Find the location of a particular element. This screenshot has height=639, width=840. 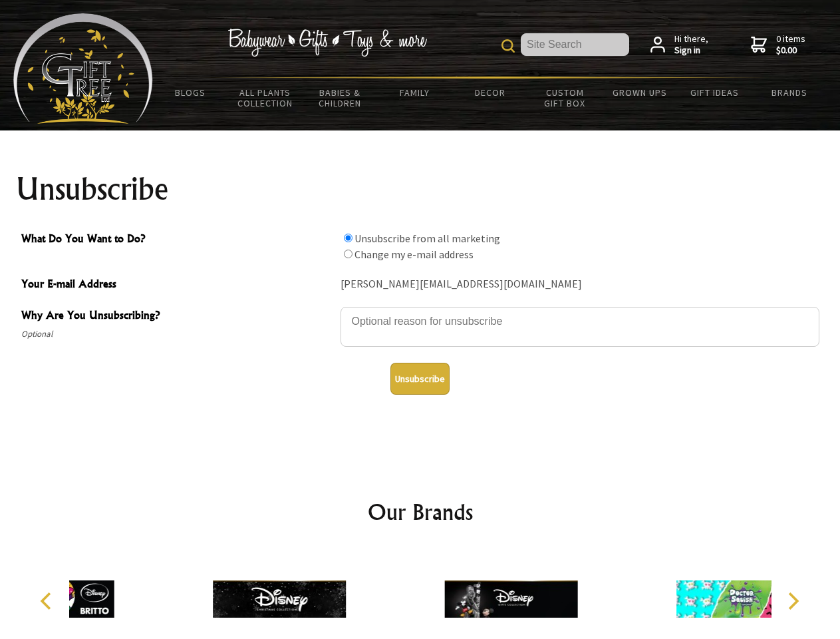

strong: $0.00 is located at coordinates (791, 51).